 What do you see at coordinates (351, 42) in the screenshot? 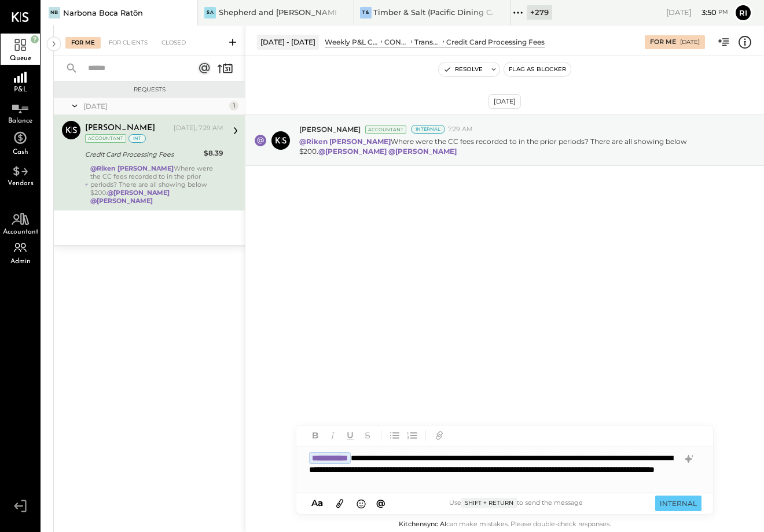
I see `div: Weekly P&L Comparison` at bounding box center [351, 42].